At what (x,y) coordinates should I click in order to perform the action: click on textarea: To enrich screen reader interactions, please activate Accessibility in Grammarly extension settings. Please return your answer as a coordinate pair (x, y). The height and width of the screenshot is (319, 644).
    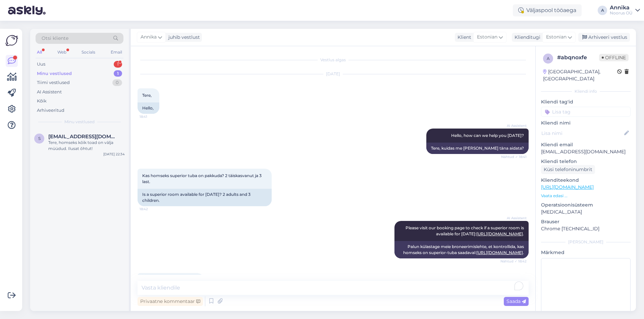
    Looking at the image, I should click on (333, 288).